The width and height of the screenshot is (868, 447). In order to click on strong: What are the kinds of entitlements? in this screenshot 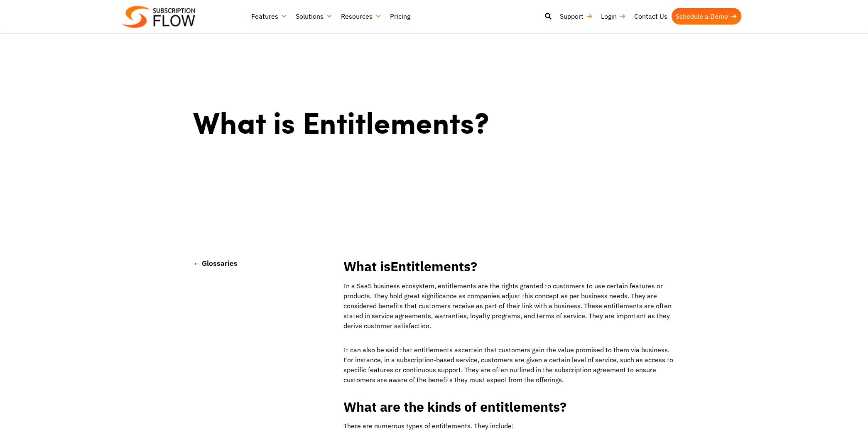, I will do `click(455, 407)`.